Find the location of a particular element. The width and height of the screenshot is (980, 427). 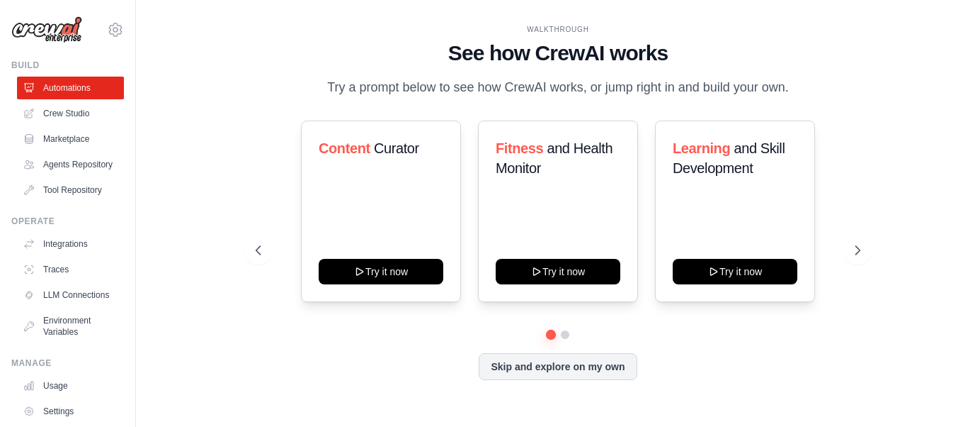

a: LLM Connections is located at coordinates (70, 295).